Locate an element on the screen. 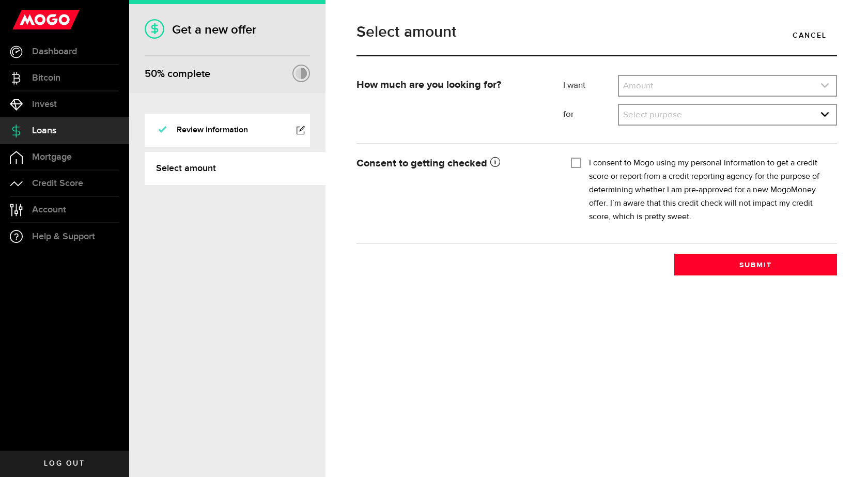 This screenshot has width=868, height=477. a: Cancel is located at coordinates (810, 35).